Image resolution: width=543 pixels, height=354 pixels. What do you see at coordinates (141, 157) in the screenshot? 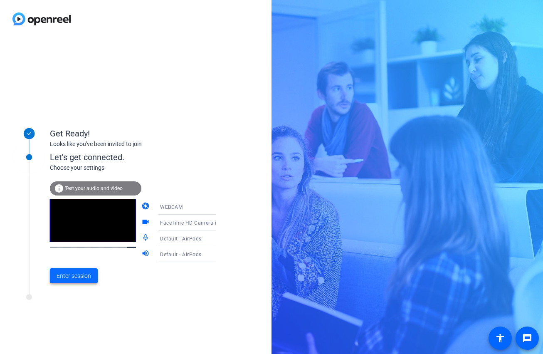
I see `div: Let's get connected.` at bounding box center [141, 157].